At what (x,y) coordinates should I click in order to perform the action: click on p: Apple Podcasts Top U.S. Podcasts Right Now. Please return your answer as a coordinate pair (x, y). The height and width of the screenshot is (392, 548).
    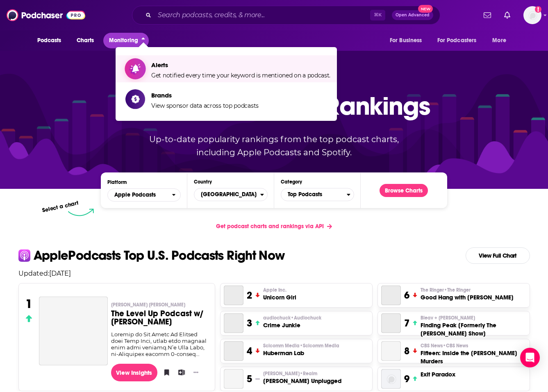
    Looking at the image, I should click on (159, 255).